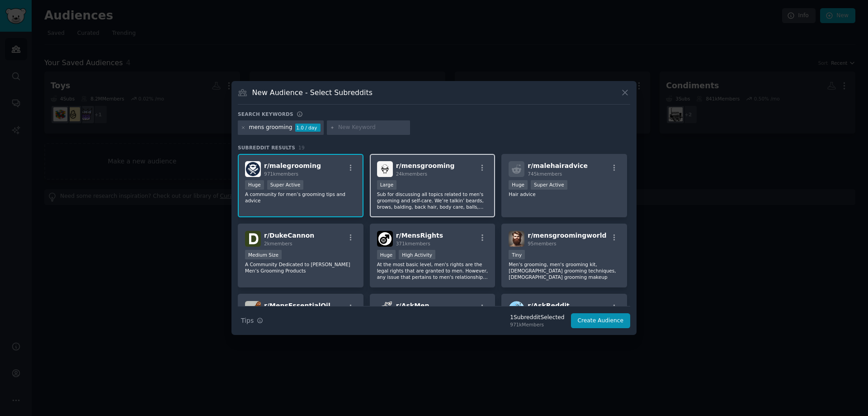 The image size is (868, 416). Describe the element at coordinates (601, 321) in the screenshot. I see `button: Create Audience` at that location.